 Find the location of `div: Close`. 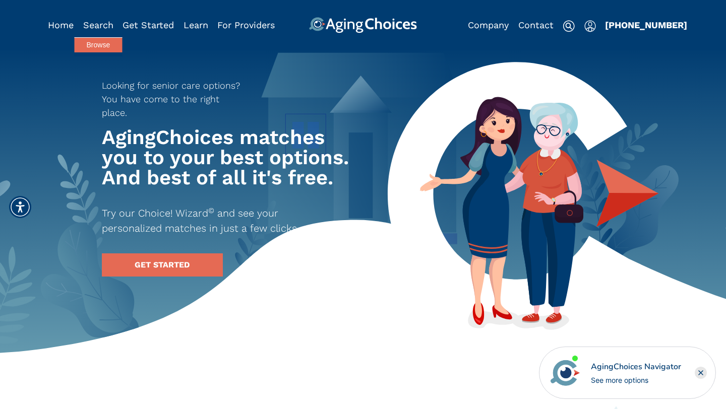

div: Close is located at coordinates (700, 373).